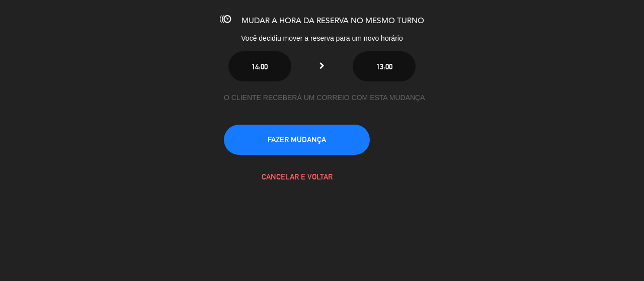  Describe the element at coordinates (384, 67) in the screenshot. I see `span: 13:00` at that location.